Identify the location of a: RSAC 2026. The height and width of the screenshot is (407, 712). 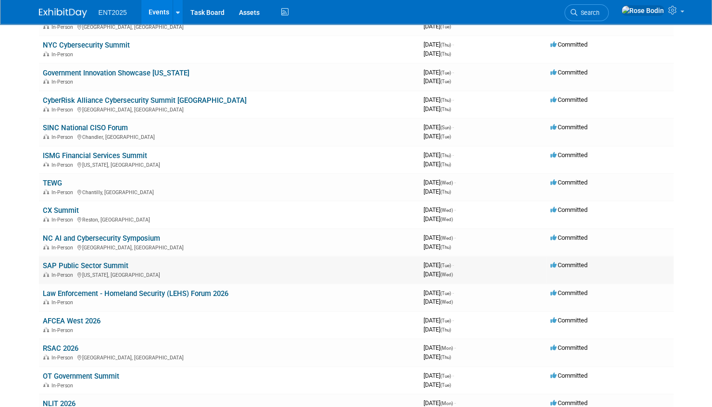
(61, 348).